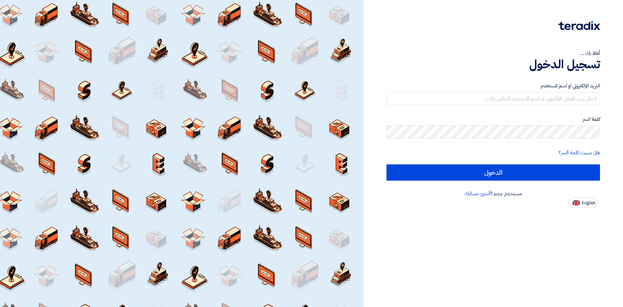 The height and width of the screenshot is (307, 623). I want to click on label: كلمة السر, so click(493, 119).